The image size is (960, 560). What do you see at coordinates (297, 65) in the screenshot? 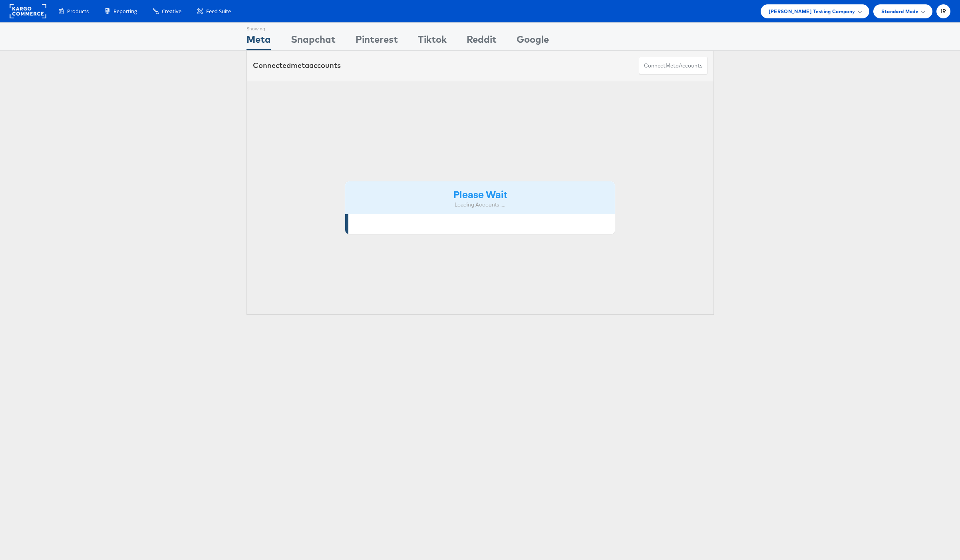
I see `div: Connected accounts` at bounding box center [297, 65].